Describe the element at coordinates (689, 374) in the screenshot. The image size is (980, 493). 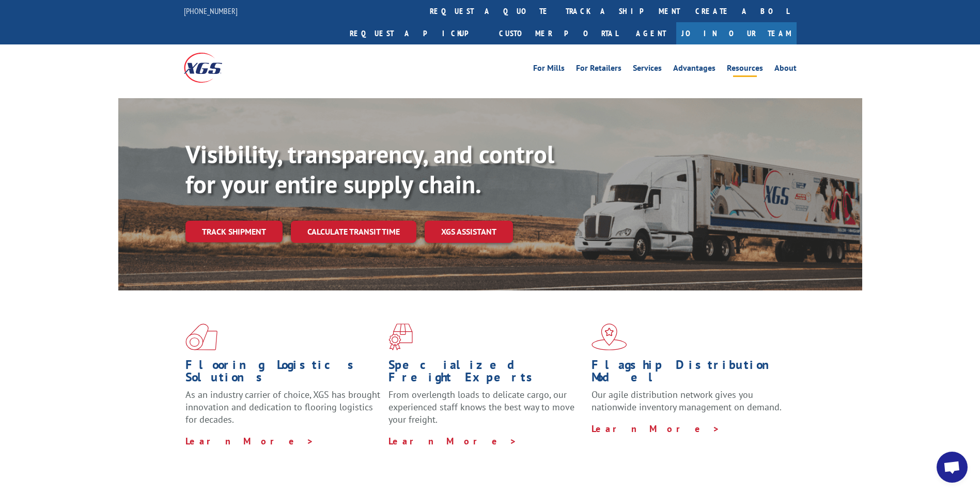
I see `h1: Flagship Distribution Model` at that location.